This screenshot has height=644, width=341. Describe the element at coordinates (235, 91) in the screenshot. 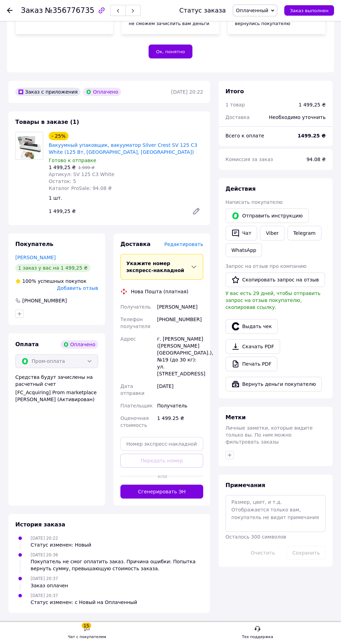

I see `span: Итого` at that location.